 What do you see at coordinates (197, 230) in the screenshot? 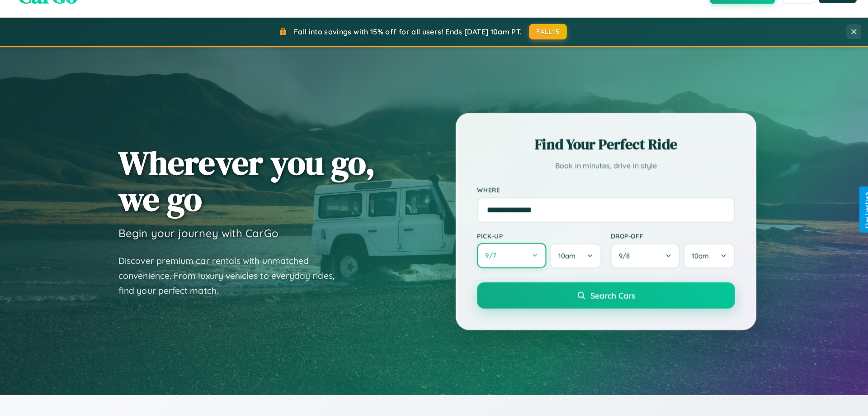
I see `h3: Begin your journey with CarGo` at bounding box center [197, 230].